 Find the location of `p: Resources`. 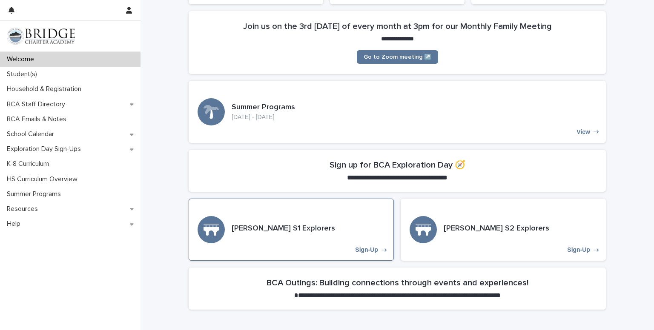

p: Resources is located at coordinates (24, 209).